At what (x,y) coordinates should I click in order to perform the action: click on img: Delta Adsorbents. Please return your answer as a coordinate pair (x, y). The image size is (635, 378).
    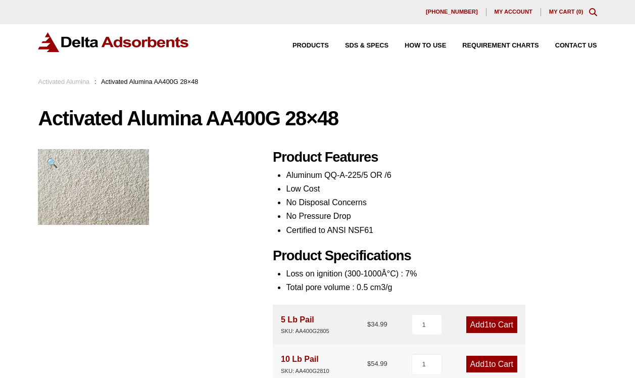
    Looking at the image, I should click on (114, 42).